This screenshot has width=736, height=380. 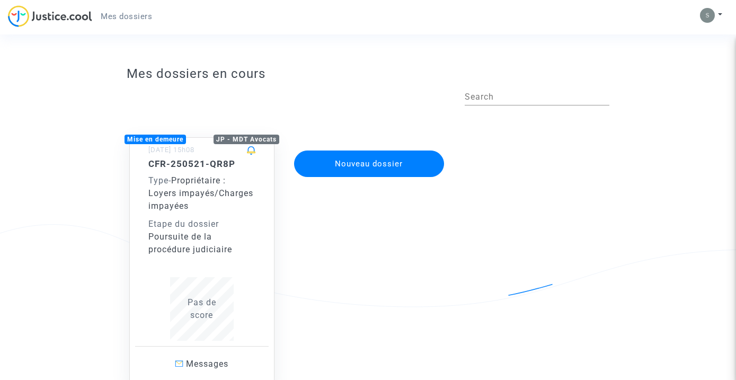 I want to click on div: Etape du dossier, so click(x=202, y=224).